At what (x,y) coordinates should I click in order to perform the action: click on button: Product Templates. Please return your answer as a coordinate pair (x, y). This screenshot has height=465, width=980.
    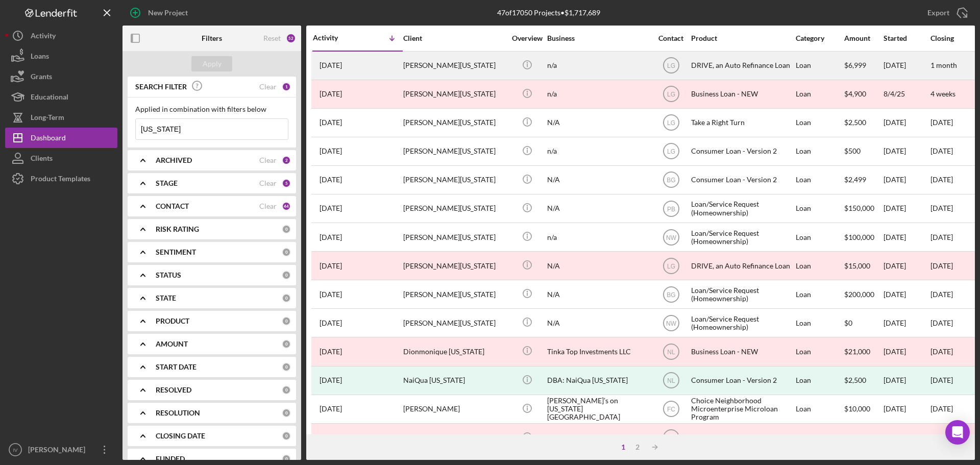
    Looking at the image, I should click on (61, 178).